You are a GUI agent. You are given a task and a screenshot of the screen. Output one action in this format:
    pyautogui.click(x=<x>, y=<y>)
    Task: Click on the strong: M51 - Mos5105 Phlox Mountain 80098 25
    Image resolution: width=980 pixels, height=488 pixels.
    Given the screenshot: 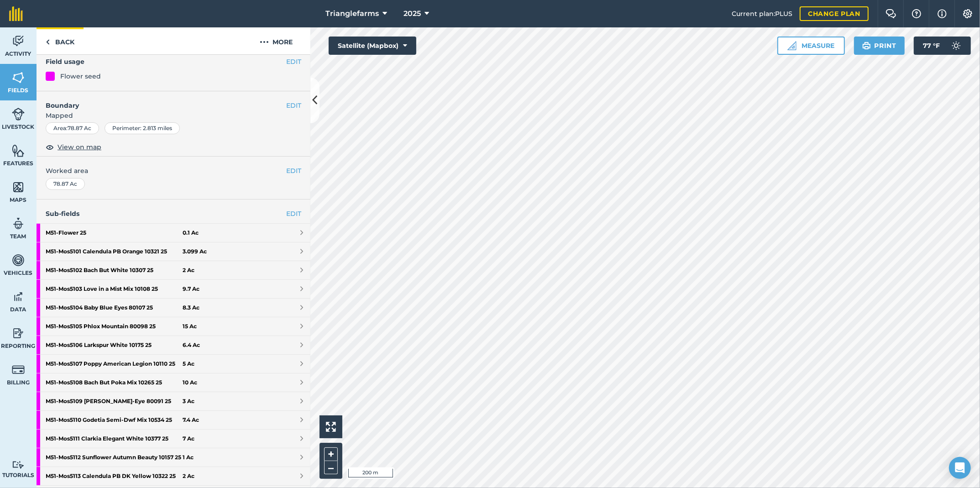 What is the action you would take?
    pyautogui.click(x=114, y=326)
    